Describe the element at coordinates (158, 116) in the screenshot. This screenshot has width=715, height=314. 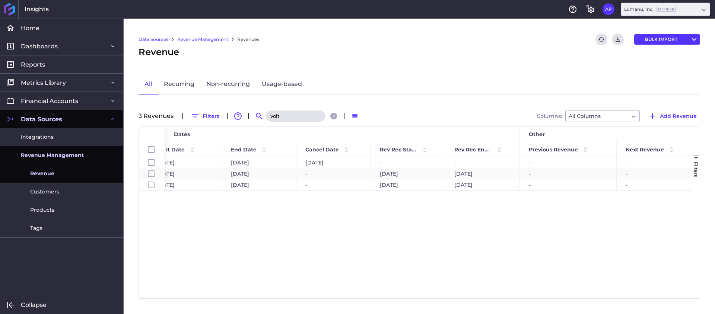
I see `div: 3 Revenue s` at that location.